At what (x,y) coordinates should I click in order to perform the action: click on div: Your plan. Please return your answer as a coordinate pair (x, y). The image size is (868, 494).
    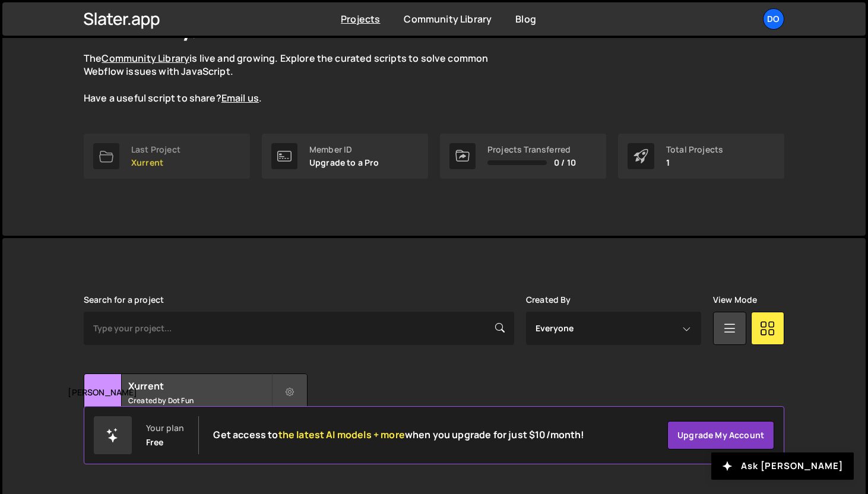
    Looking at the image, I should click on (165, 428).